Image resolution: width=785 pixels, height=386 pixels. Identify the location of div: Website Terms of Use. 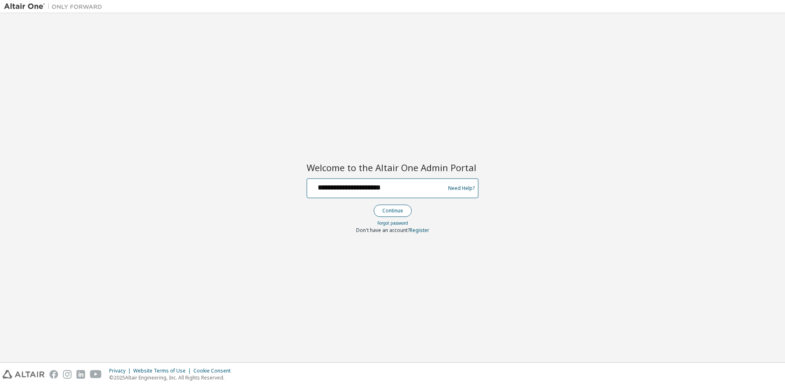
(163, 371).